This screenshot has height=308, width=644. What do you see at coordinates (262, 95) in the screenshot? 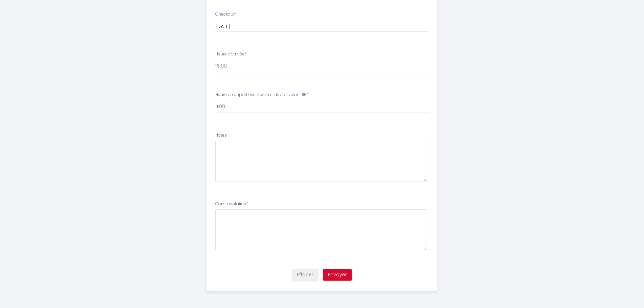
I see `label: Heure de départ éventuelle si départ avant 11H` at bounding box center [262, 95].